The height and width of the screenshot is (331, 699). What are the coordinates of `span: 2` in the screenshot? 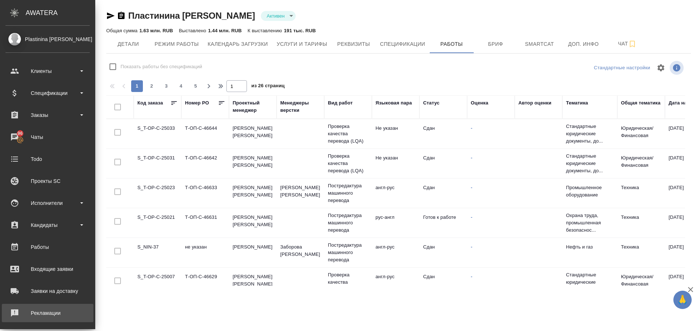 It's located at (152, 86).